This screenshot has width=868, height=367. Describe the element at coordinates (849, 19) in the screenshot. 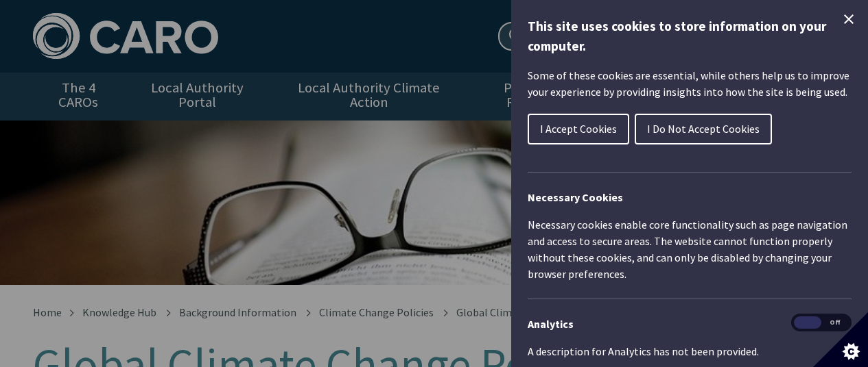

I see `button: Close Cookie Control` at that location.